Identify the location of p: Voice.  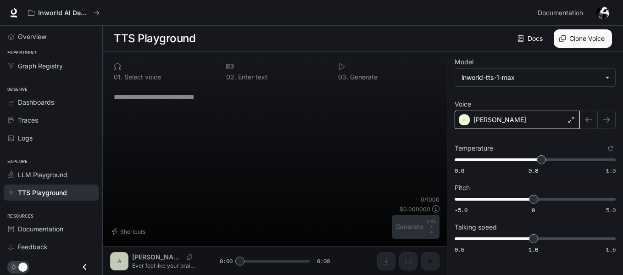
(463, 104).